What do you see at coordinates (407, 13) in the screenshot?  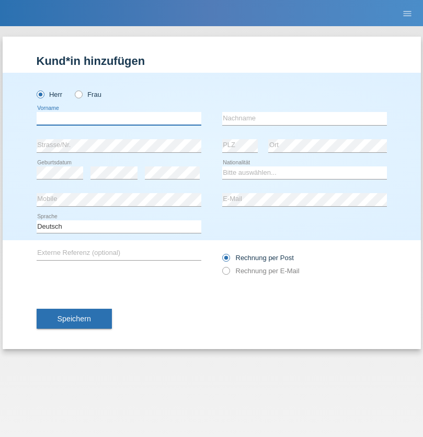 I see `a: menu` at bounding box center [407, 13].